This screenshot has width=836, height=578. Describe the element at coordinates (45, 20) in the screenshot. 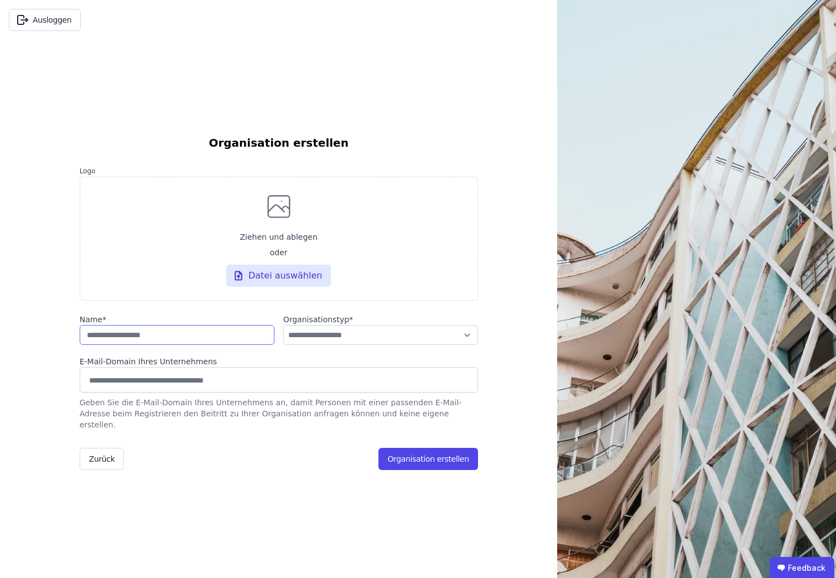

I see `button: Ausloggen` at that location.